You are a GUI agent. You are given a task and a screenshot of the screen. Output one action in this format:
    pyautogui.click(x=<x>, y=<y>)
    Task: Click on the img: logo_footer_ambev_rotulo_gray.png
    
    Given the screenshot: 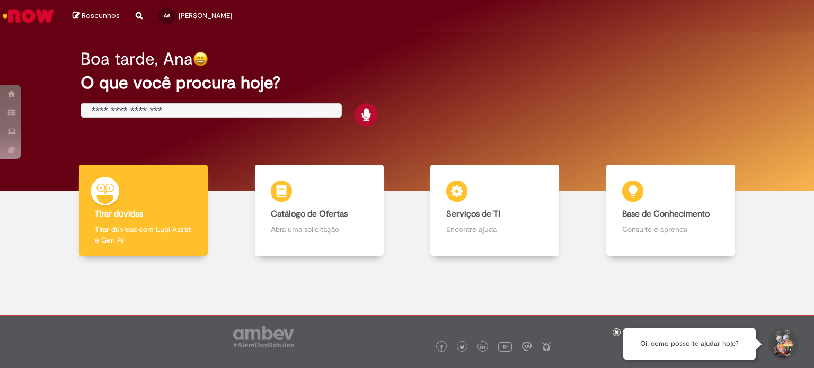 What is the action you would take?
    pyautogui.click(x=263, y=337)
    